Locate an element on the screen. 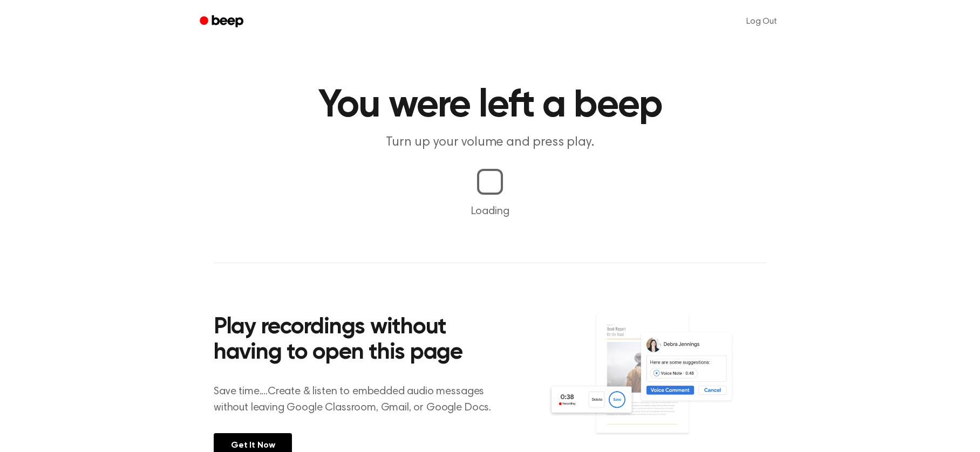  p: Turn up your volume and press play. is located at coordinates (490, 142).